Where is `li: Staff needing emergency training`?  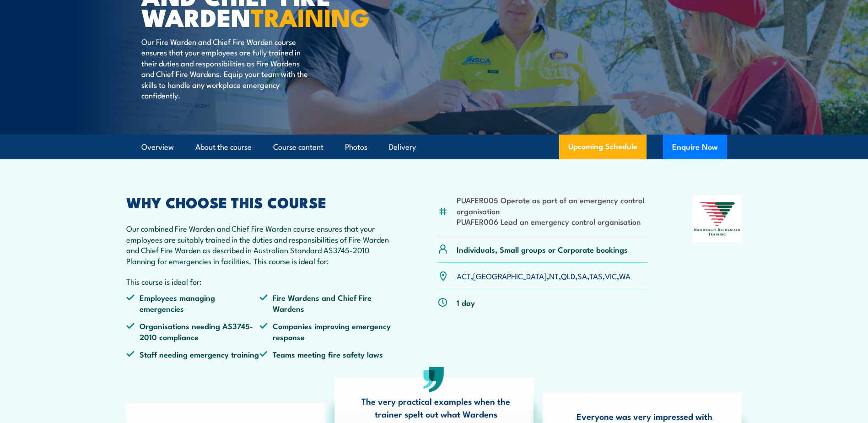
li: Staff needing emergency training is located at coordinates (193, 353).